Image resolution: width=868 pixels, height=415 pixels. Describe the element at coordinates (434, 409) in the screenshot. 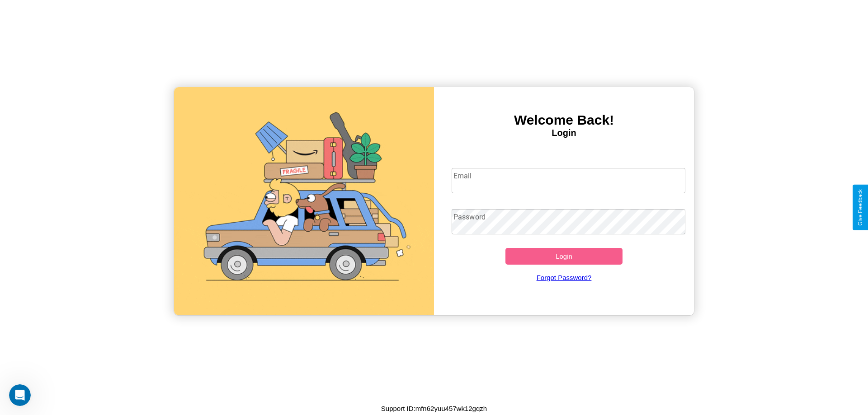

I see `p: Support ID: mfn62yuu457wk12gqzh` at that location.